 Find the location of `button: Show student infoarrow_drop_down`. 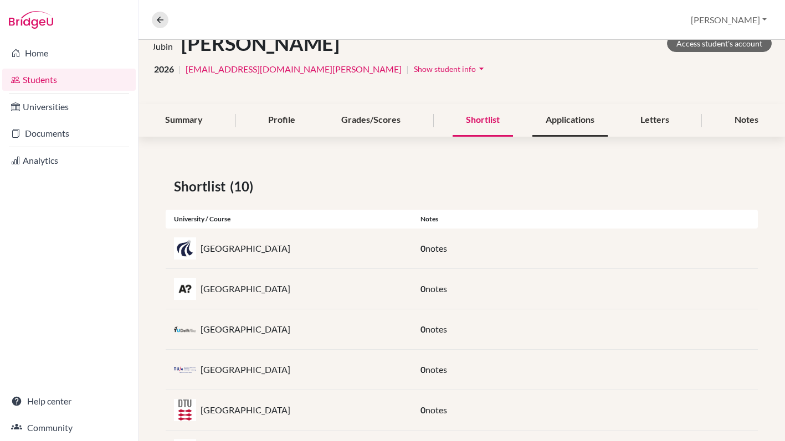

button: Show student infoarrow_drop_down is located at coordinates (450, 69).